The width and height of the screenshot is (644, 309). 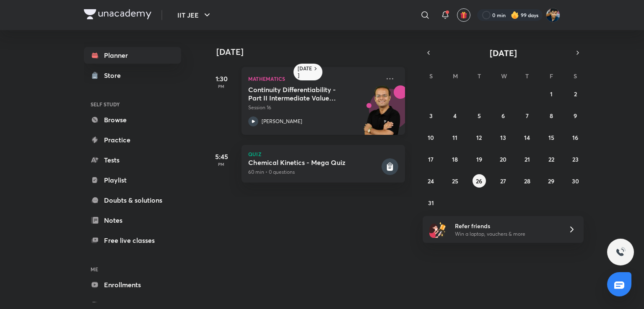 What do you see at coordinates (194, 15) in the screenshot?
I see `button: IIT JEE` at bounding box center [194, 15].